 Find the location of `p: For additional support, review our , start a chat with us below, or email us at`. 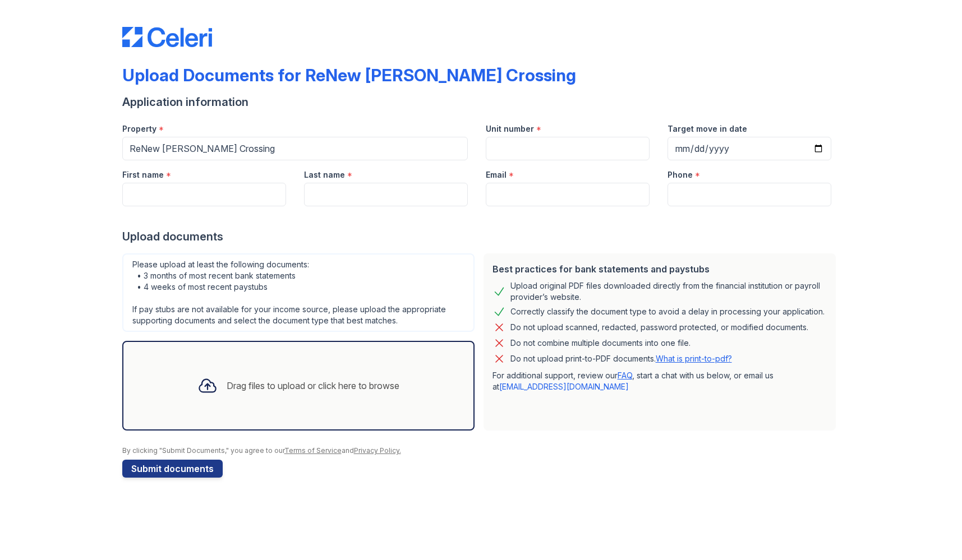

p: For additional support, review our , start a chat with us below, or email us at is located at coordinates (660, 381).